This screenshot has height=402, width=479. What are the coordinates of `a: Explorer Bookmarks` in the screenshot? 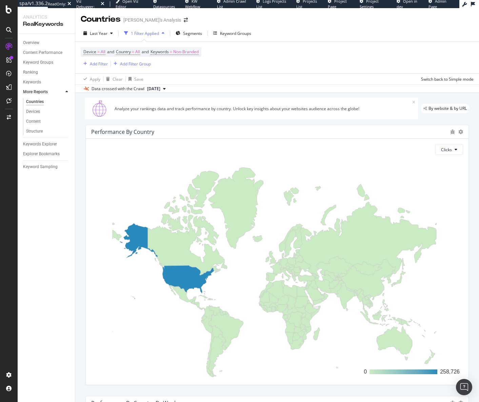 It's located at (46, 154).